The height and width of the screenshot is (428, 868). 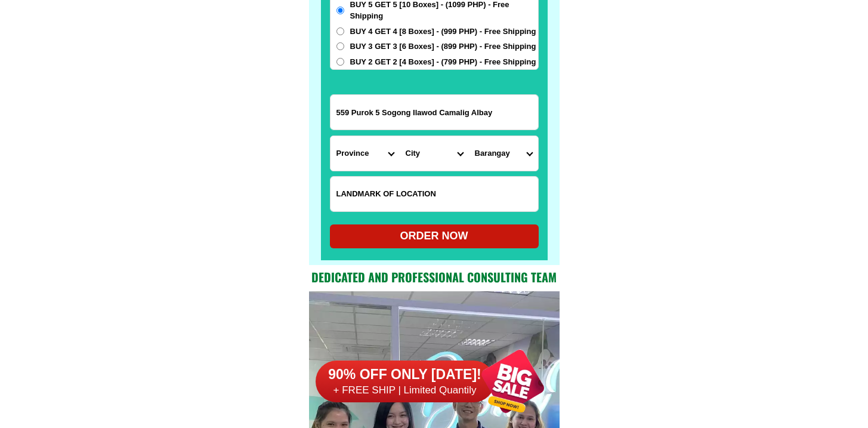 I want to click on input: BUY 5 GET 5 [10 Boxes] - (1099 PHP) - Free Shipping, so click(x=340, y=10).